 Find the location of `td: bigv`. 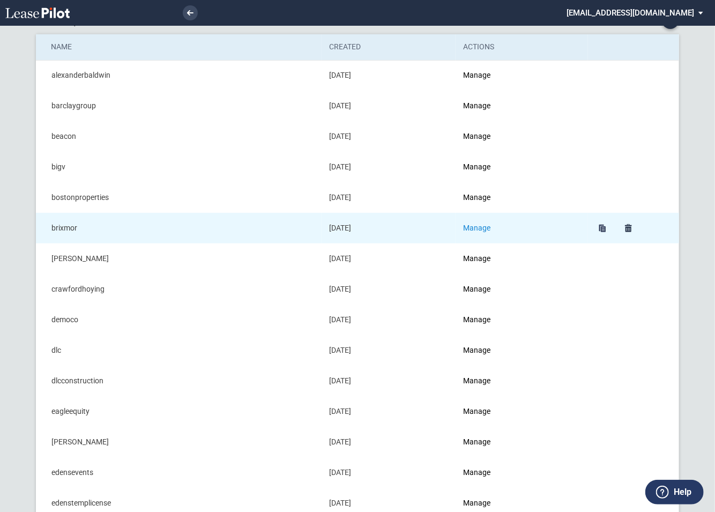

td: bigv is located at coordinates (178, 167).